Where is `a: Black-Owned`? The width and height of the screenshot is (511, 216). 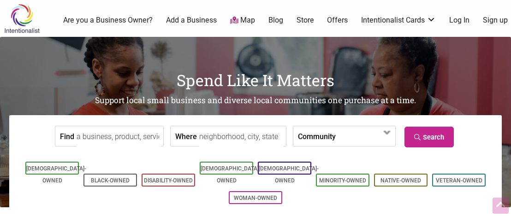
a: Black-Owned is located at coordinates (110, 181).